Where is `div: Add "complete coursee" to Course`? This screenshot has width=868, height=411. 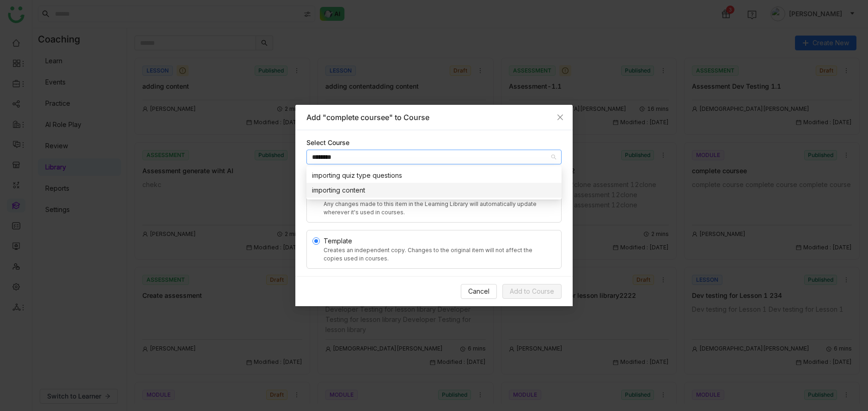 div: Add "complete coursee" to Course is located at coordinates (434, 117).